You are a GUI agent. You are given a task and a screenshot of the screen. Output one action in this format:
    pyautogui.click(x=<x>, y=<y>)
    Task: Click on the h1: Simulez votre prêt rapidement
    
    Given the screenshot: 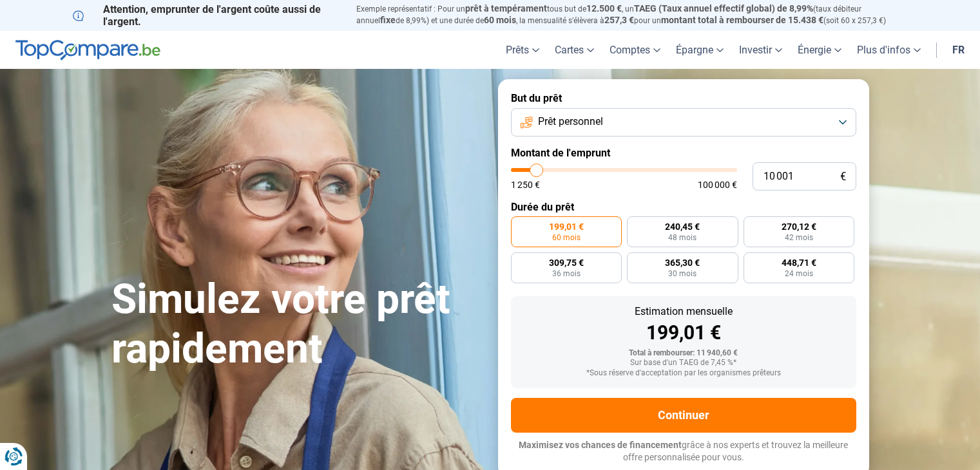 What is the action you would take?
    pyautogui.click(x=297, y=324)
    